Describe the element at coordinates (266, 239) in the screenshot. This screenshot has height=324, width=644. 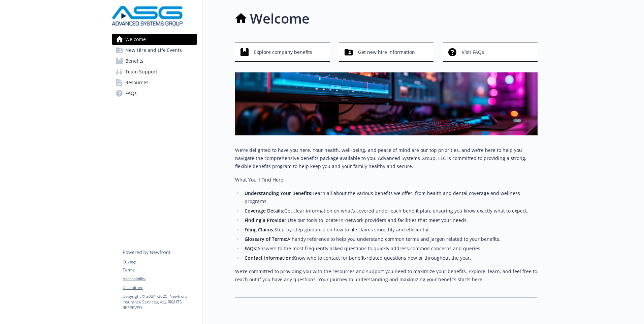
I see `strong: Glossary of Terms:` at that location.